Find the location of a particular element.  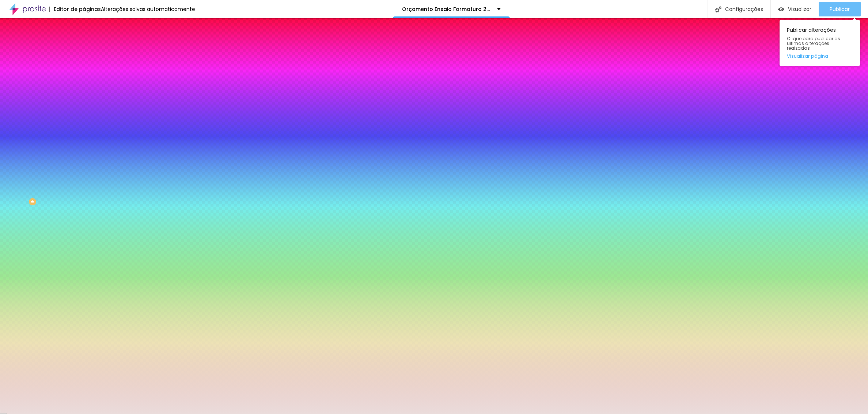

span: Publicar is located at coordinates (840, 9).